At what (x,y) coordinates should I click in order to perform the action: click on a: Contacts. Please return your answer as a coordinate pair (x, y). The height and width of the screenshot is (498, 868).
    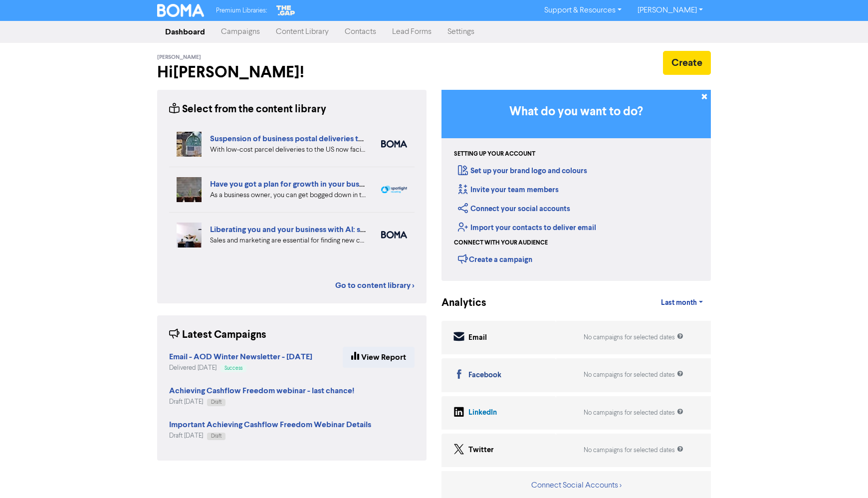
    Looking at the image, I should click on (361, 32).